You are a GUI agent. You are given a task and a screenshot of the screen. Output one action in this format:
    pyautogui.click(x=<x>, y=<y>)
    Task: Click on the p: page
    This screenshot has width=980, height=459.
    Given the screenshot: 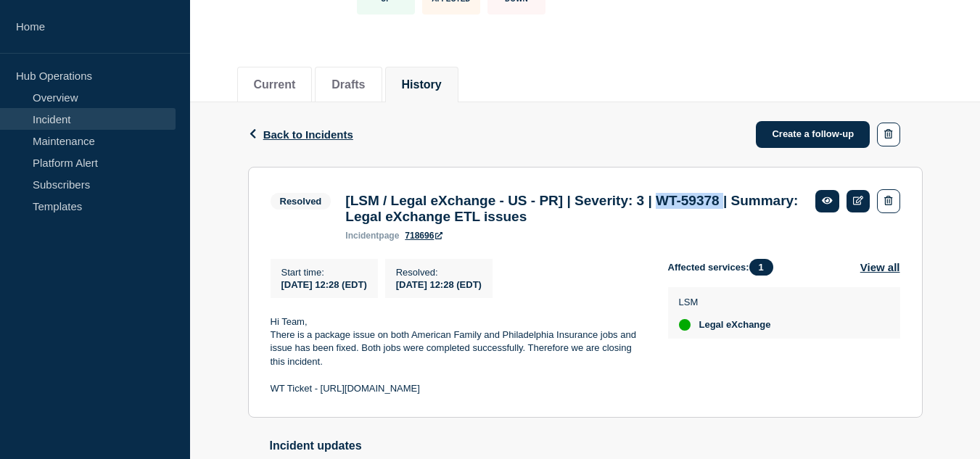 What is the action you would take?
    pyautogui.click(x=372, y=236)
    